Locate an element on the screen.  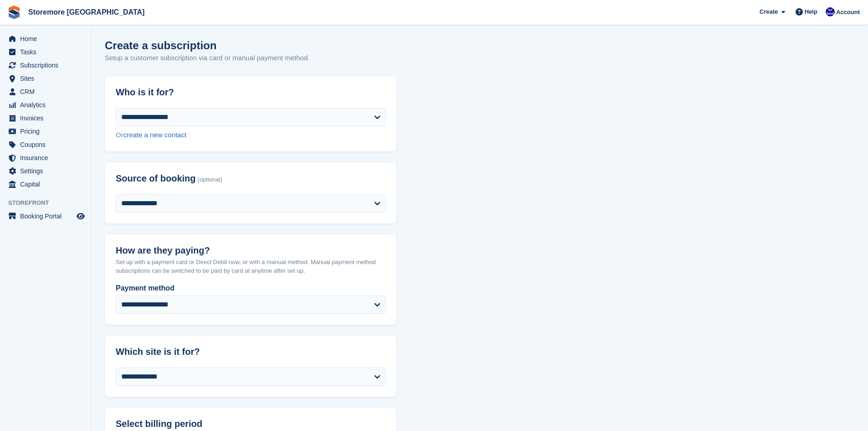
label: Payment method is located at coordinates (251, 288).